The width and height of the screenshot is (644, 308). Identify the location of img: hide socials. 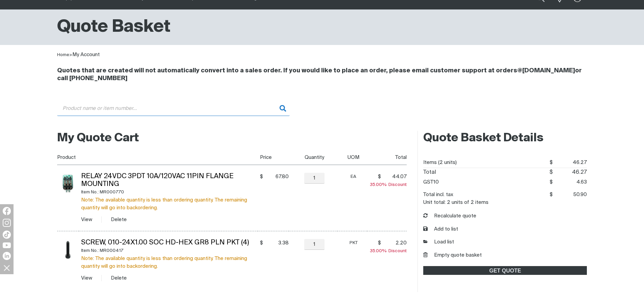
(7, 268).